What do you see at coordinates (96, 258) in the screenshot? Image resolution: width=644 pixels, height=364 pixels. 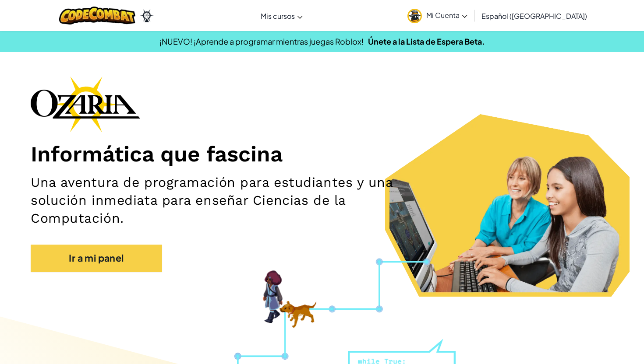 I see `a: Ir a mi panel` at bounding box center [96, 258].